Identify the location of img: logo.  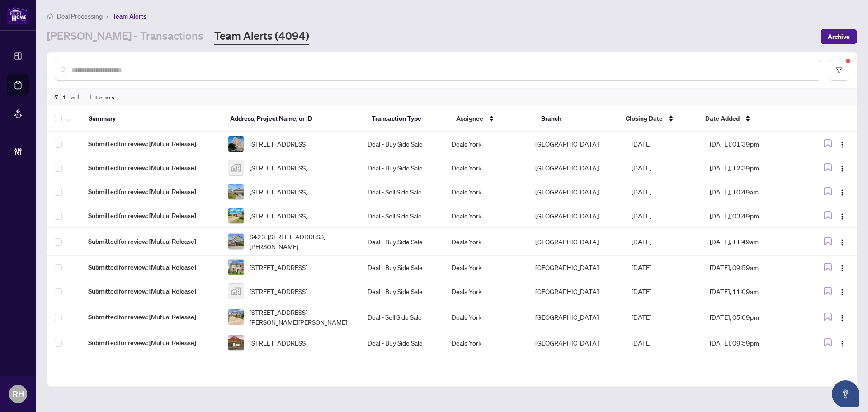
(18, 15).